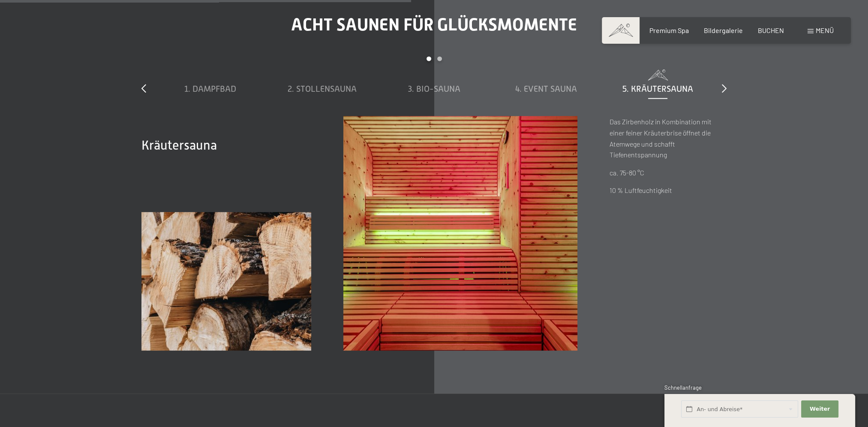 This screenshot has height=427, width=868. What do you see at coordinates (669, 30) in the screenshot?
I see `a: Premium Spa` at bounding box center [669, 30].